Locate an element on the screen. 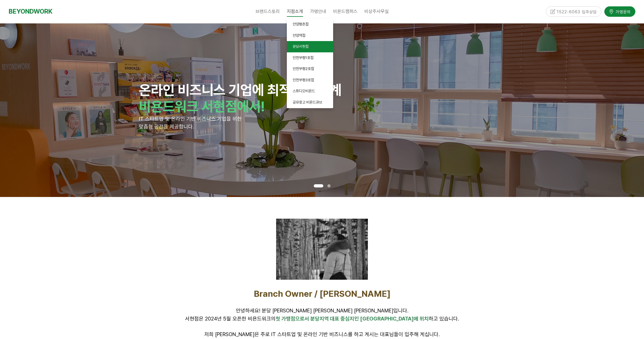 The height and width of the screenshot is (339, 644). span: 분당서현점 is located at coordinates (301, 46).